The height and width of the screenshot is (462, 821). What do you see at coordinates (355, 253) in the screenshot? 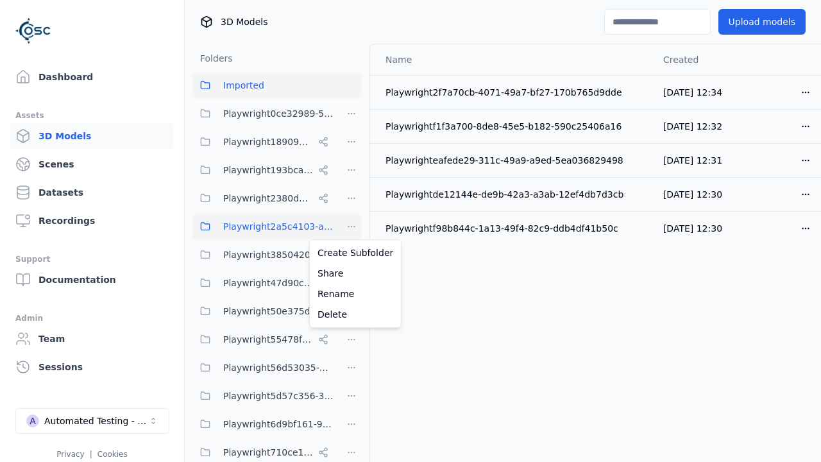
I see `a: Create Subfolder` at bounding box center [355, 253].